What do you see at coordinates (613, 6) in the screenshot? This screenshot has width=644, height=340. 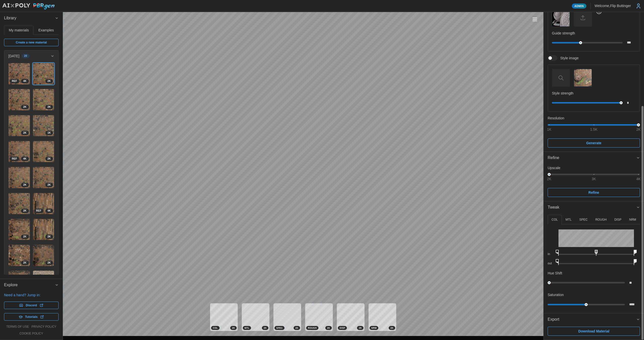 I see `p: Welcome, Flip Buttinger` at bounding box center [613, 6].